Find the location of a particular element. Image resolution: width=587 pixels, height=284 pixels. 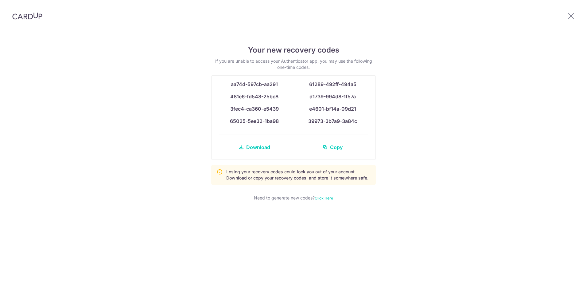

span: aa74d-597cb-aa291 is located at coordinates (254, 84).